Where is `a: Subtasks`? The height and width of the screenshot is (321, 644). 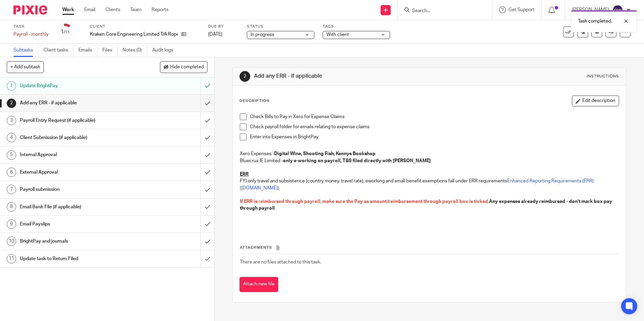 a: Subtasks is located at coordinates (26, 50).